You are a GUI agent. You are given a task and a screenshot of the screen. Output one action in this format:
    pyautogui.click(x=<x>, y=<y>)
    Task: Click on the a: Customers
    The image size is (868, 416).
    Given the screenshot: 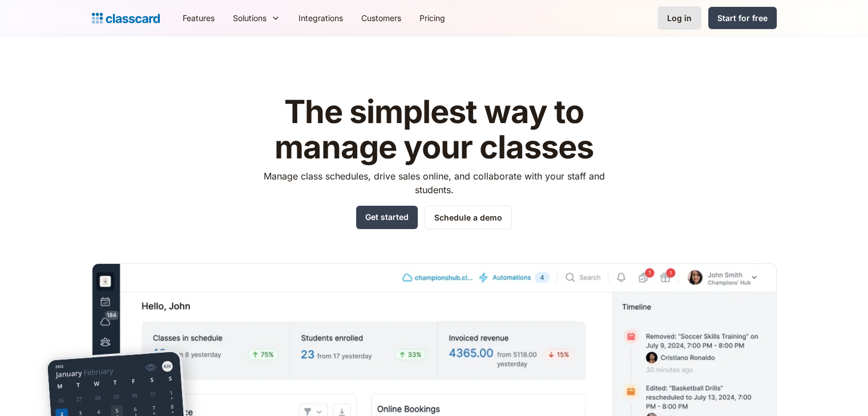 What is the action you would take?
    pyautogui.click(x=381, y=18)
    